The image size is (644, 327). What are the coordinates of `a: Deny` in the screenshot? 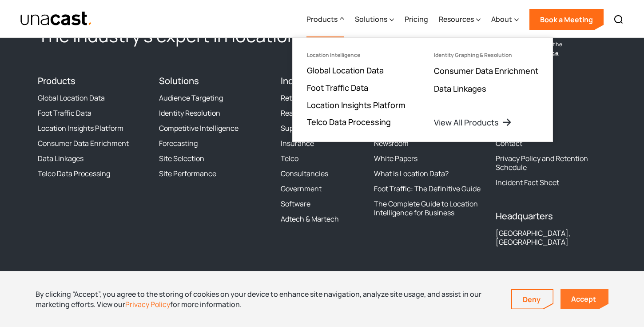 It's located at (533, 299).